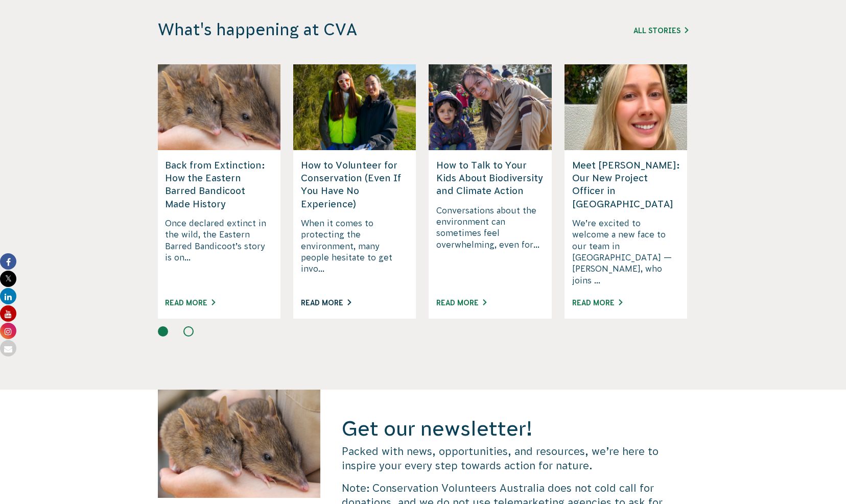  Describe the element at coordinates (219, 252) in the screenshot. I see `p: Once declared extinct in the wild, the Eastern Barred Bandicoot’s story is on...` at that location.